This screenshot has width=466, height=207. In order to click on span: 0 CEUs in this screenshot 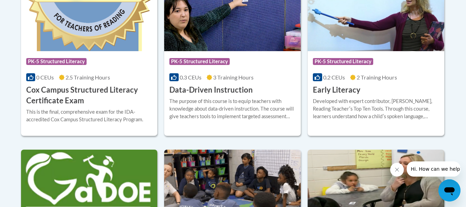, I will do `click(45, 77)`.